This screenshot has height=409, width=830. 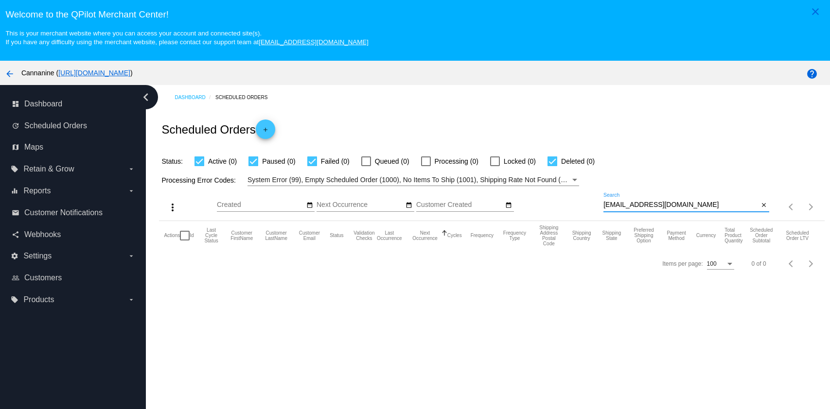 I want to click on span: Settings, so click(x=37, y=256).